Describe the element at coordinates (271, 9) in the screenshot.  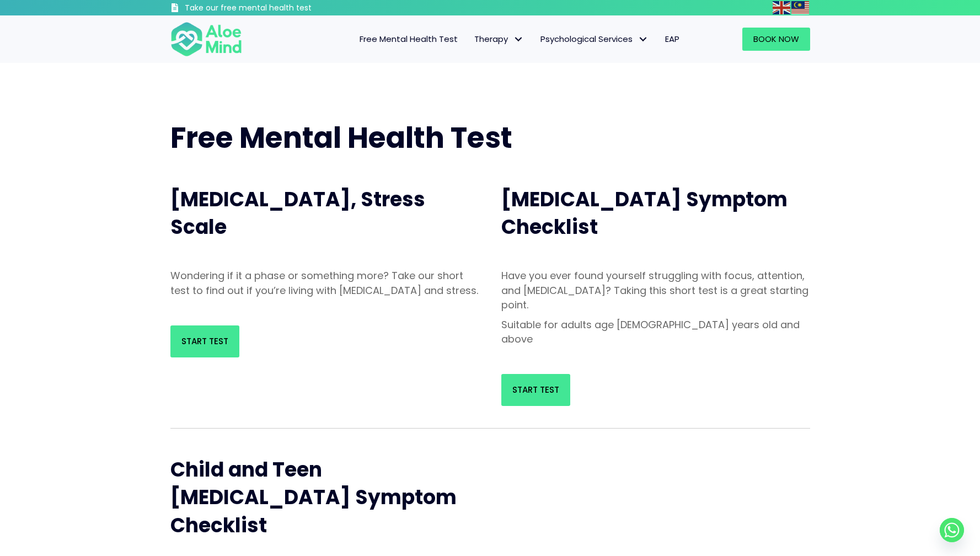
I see `a: Take our free mental health test` at that location.